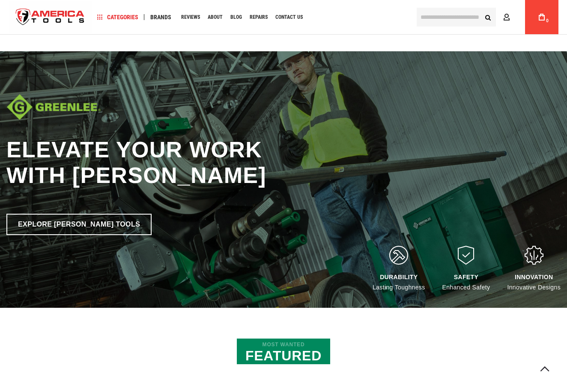  What do you see at coordinates (118, 17) in the screenshot?
I see `span: Categories` at bounding box center [118, 17].